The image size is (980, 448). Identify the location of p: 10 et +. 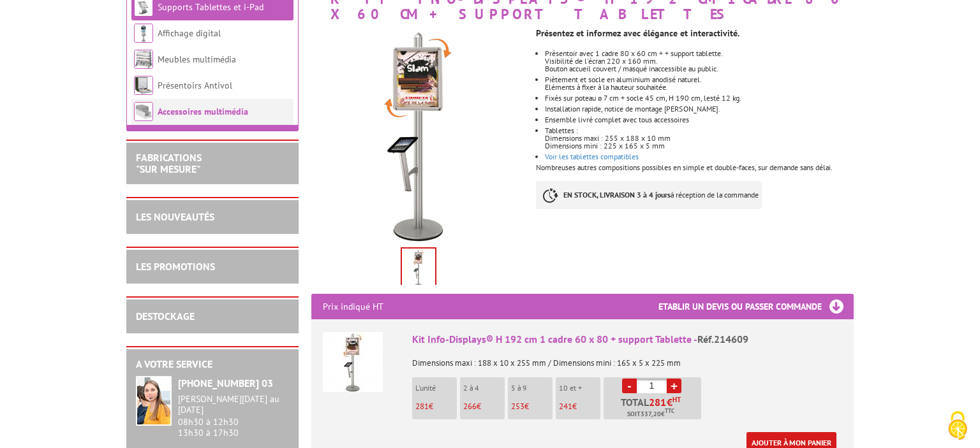
(579, 388).